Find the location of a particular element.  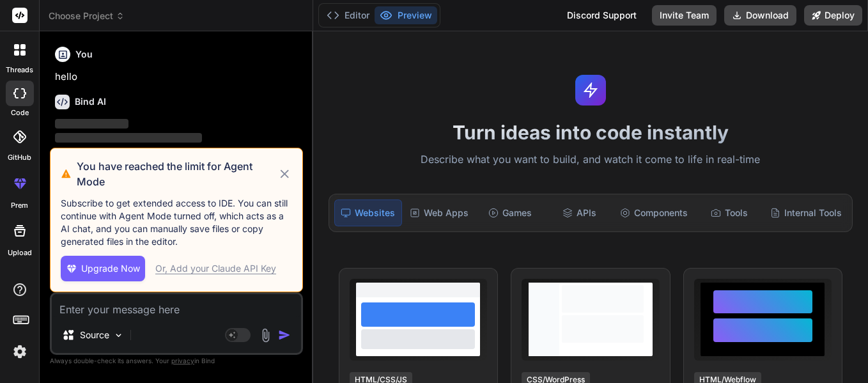

p: Describe what you want to build, and watch it come to life in real-time is located at coordinates (590, 160).